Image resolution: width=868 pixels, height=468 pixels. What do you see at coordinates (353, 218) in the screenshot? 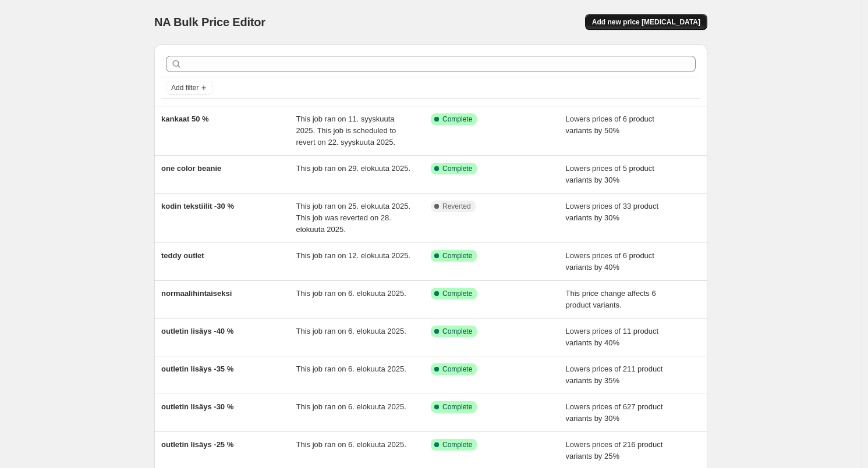
I see `span: This job ran on 25. elokuuta 2025. This job was reverted on 28. elokuuta 2025.` at bounding box center [353, 218].